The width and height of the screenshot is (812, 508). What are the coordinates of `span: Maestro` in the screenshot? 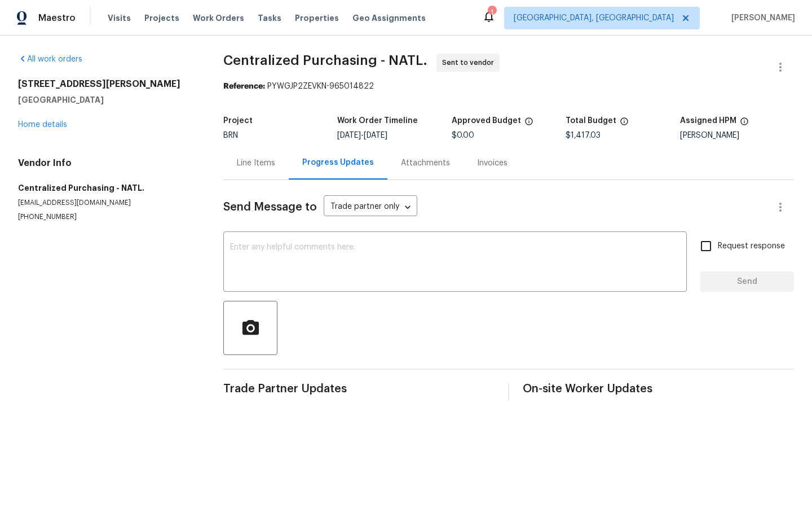 It's located at (57, 18).